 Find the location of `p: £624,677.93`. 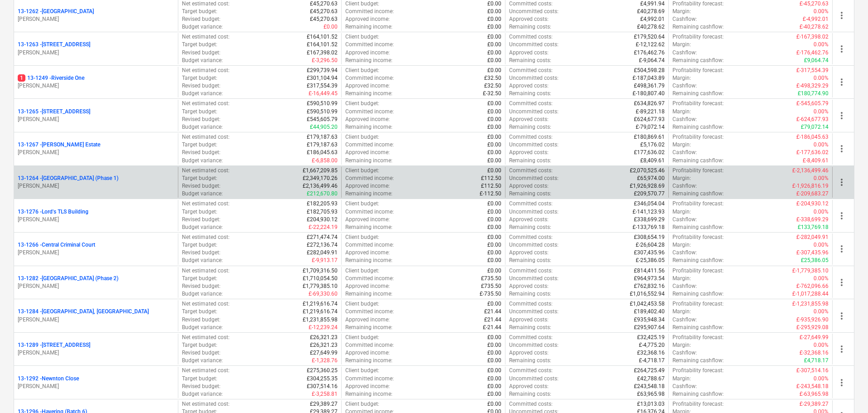

p: £624,677.93 is located at coordinates (649, 119).